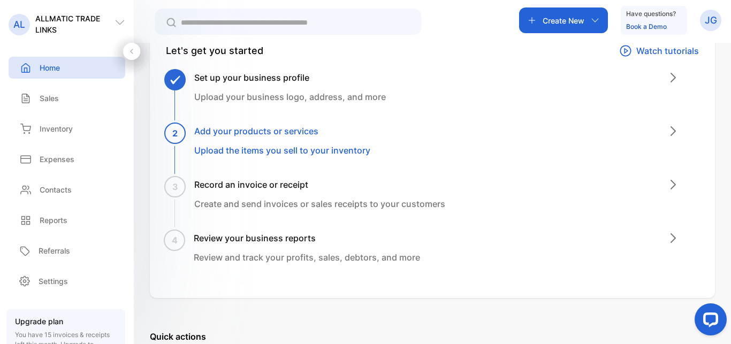 The height and width of the screenshot is (344, 731). Describe the element at coordinates (54, 220) in the screenshot. I see `p: Reports` at that location.